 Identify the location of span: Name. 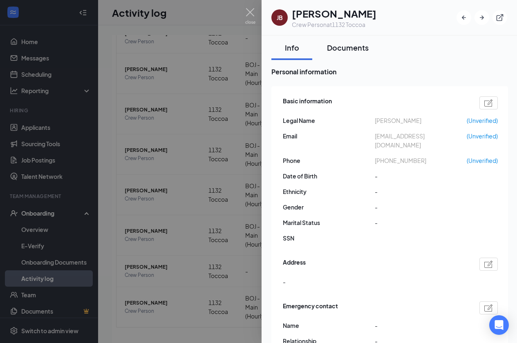
(328, 325).